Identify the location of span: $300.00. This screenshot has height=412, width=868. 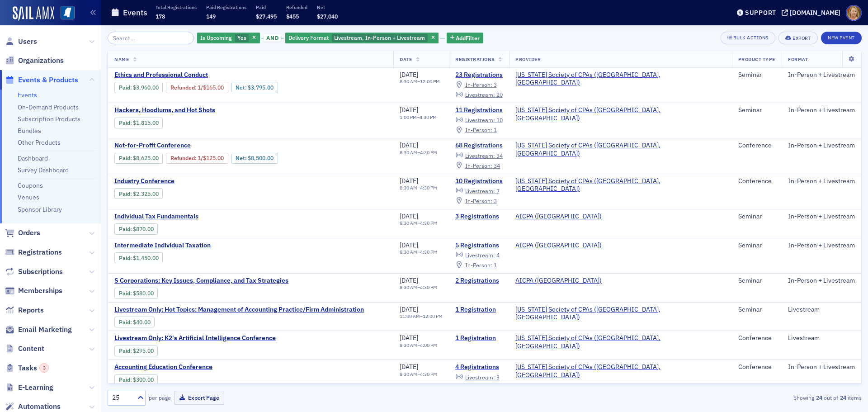
(143, 380).